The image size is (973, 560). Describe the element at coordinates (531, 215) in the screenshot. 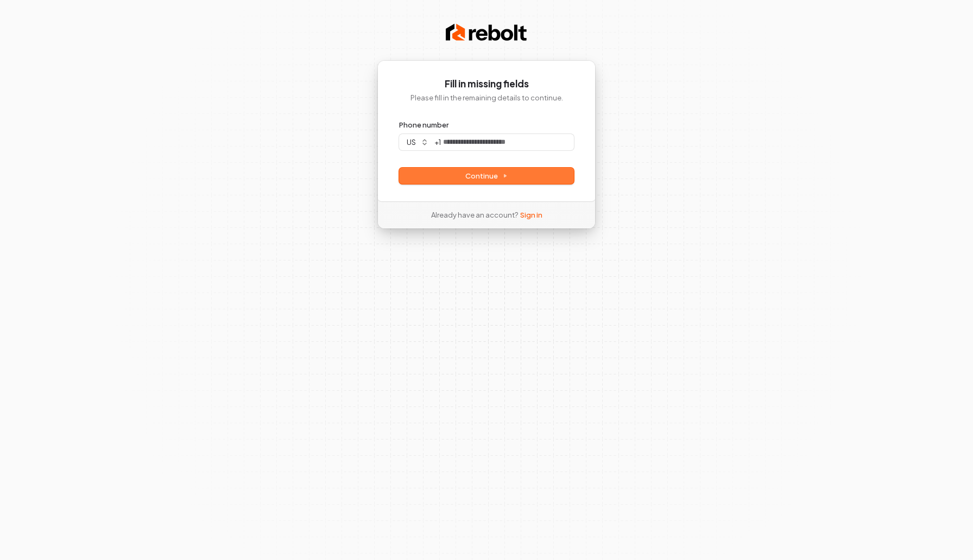

I see `a: Sign in` at that location.